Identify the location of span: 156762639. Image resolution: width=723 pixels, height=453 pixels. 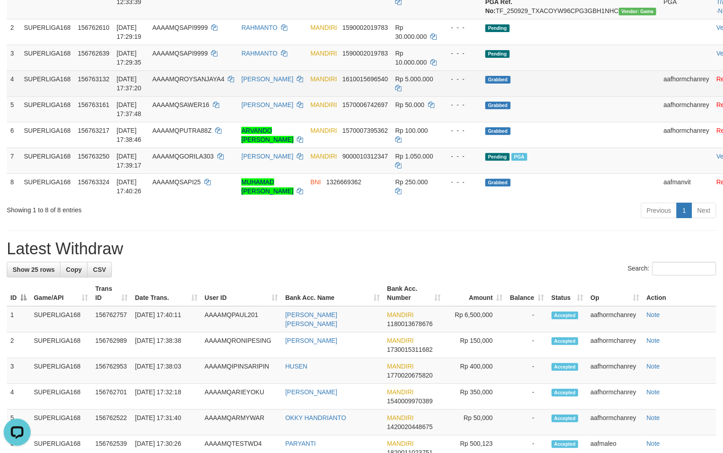
(94, 53).